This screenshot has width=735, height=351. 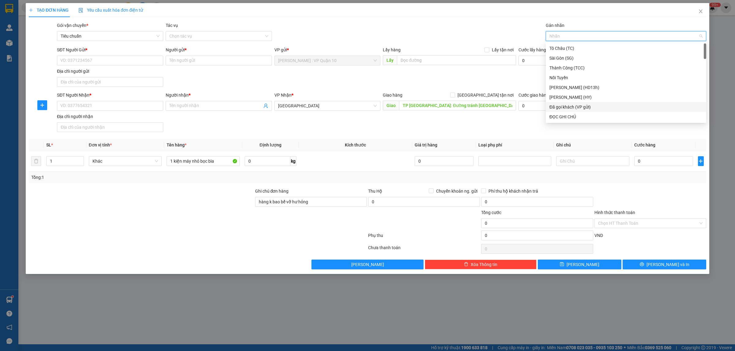 What do you see at coordinates (533, 95) in the screenshot?
I see `label: Cước giao hàng` at bounding box center [533, 95].